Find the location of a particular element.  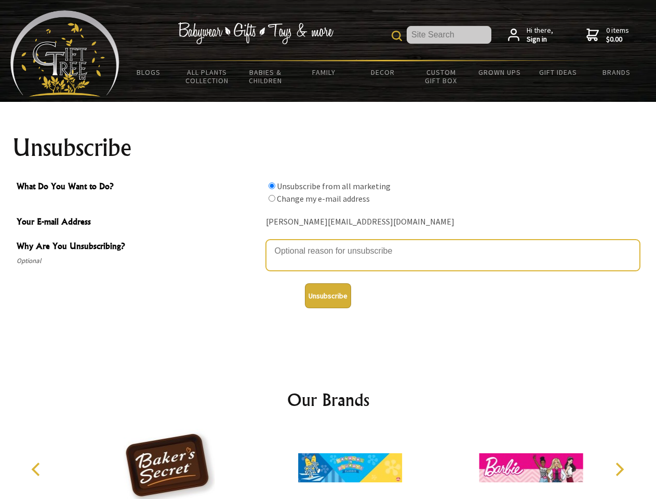

span: What Do You Want to Do? is located at coordinates (139, 187).